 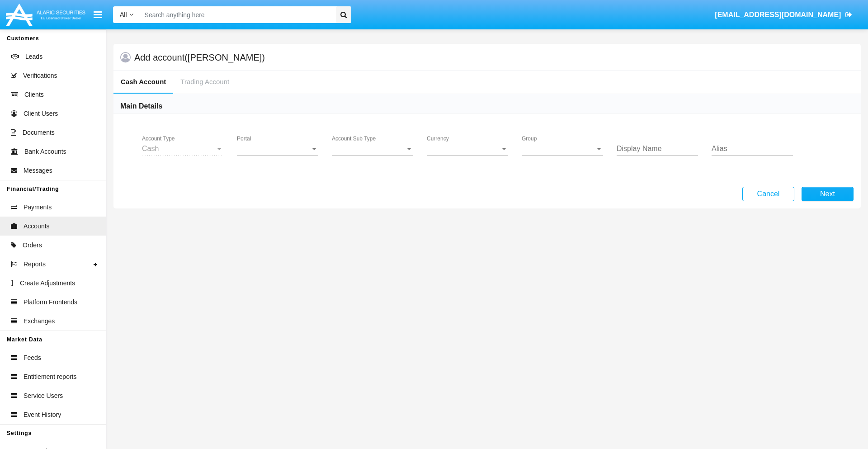 What do you see at coordinates (41, 113) in the screenshot?
I see `span: Client Users` at bounding box center [41, 113].